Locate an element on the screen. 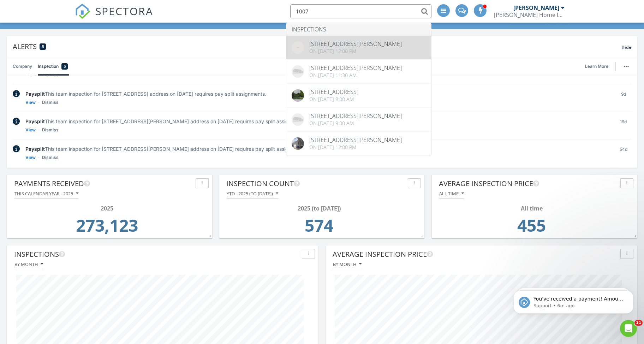 The image size is (644, 344). div: Payments Received is located at coordinates (104, 183).